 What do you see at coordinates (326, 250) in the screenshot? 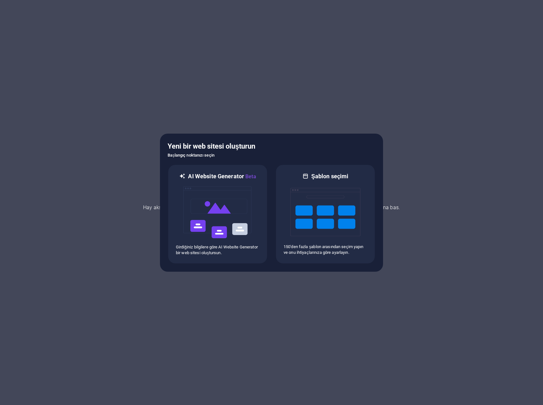
I see `p: 150'den fazla şablon arasından seçim yapın ve onu ihtiyaçlarınıza göre ayarlayın.` at bounding box center [326, 250].